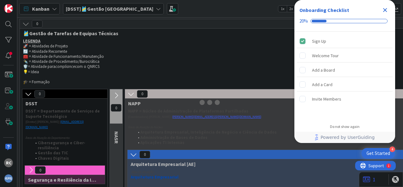 The width and height of the screenshot is (403, 187). I want to click on div: Add a Board, so click(324, 70).